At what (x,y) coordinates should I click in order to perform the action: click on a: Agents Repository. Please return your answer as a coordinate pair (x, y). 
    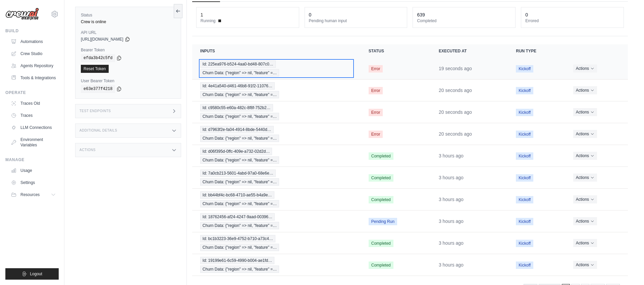
    Looking at the image, I should click on (33, 66).